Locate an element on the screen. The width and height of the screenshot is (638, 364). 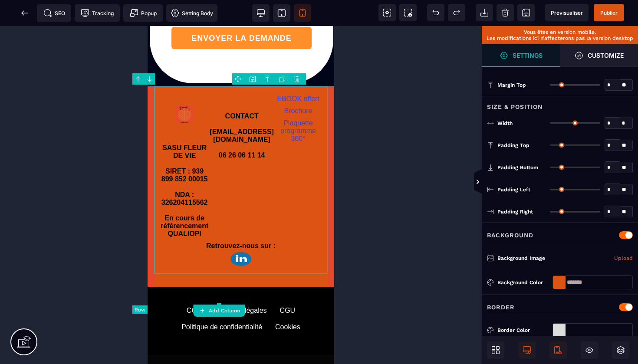
p: Vous êtes en version mobile. is located at coordinates (560, 32).